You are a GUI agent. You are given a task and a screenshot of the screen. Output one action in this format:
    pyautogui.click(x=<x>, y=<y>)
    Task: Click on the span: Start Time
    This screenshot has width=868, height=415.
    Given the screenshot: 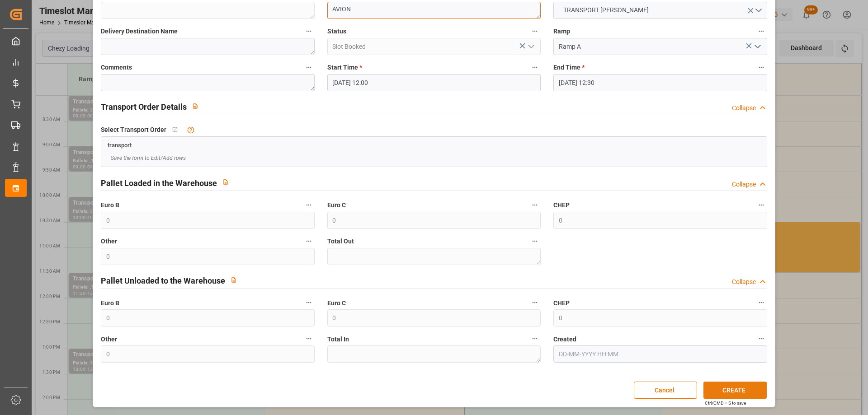 What is the action you would take?
    pyautogui.click(x=345, y=67)
    